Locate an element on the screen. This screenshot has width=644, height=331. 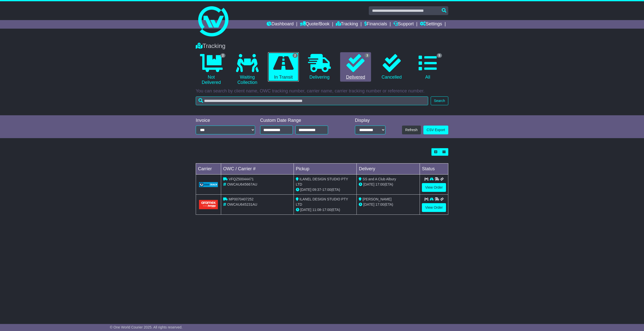
a: Tracking is located at coordinates (347, 25).